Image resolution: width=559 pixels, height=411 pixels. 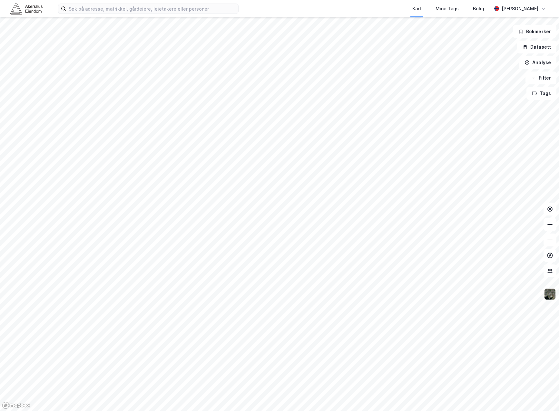 What do you see at coordinates (478, 9) in the screenshot?
I see `div: Bolig` at bounding box center [478, 9].